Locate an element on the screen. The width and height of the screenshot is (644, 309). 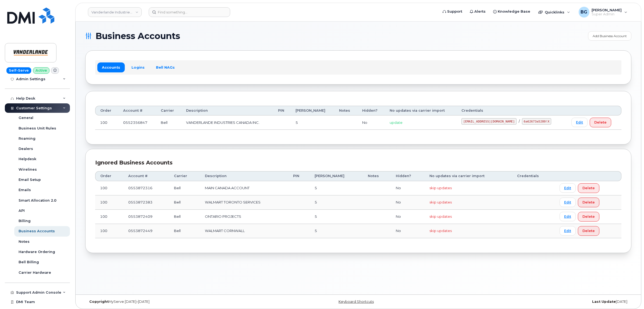
span: update is located at coordinates (396, 122).